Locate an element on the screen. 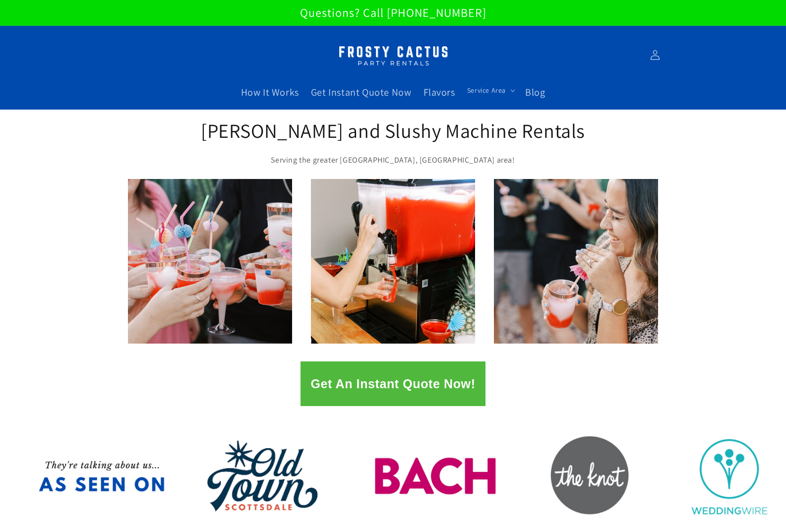 The height and width of the screenshot is (532, 786). a: Blog is located at coordinates (535, 92).